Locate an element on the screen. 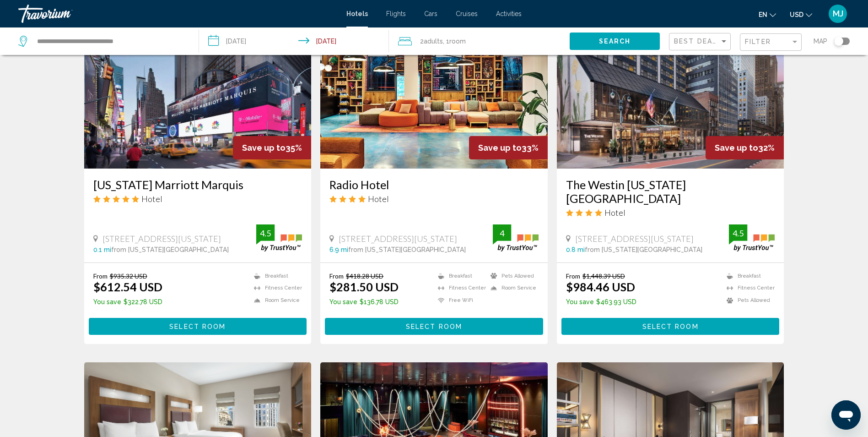  button: Travelers: 2 adults, 0 children is located at coordinates (479, 41).